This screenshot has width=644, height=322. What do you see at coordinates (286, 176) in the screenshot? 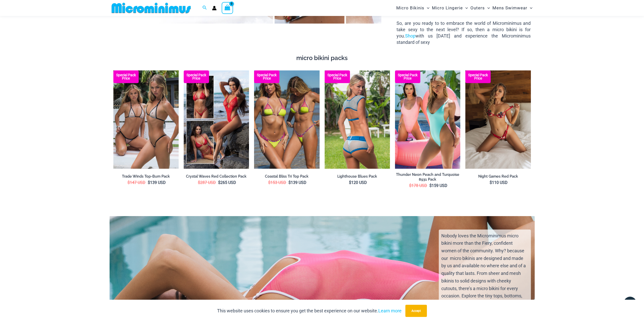
I see `a: Coastal Bliss Tri Top Pack` at bounding box center [286, 176].